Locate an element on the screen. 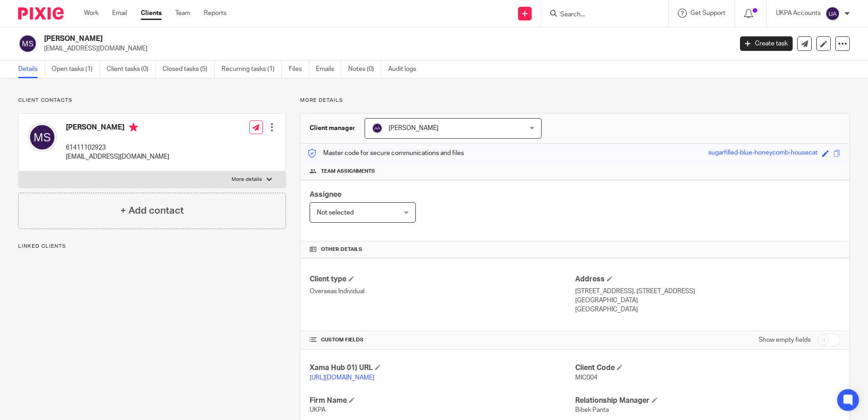 The width and height of the screenshot is (868, 420). h4: Address is located at coordinates (708, 279).